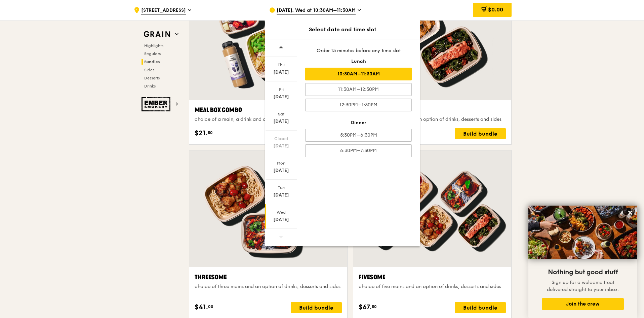 This screenshot has width=644, height=318. I want to click on button: Join the crew, so click(583, 304).